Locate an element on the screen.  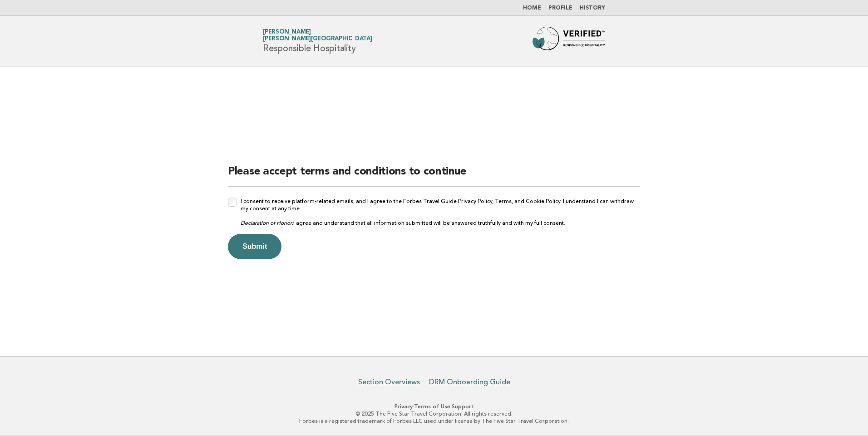
label: I consent to receive platform-related emails, and I agree to the Forbes Travel Guide Privacy Poli... is located at coordinates (440, 212).